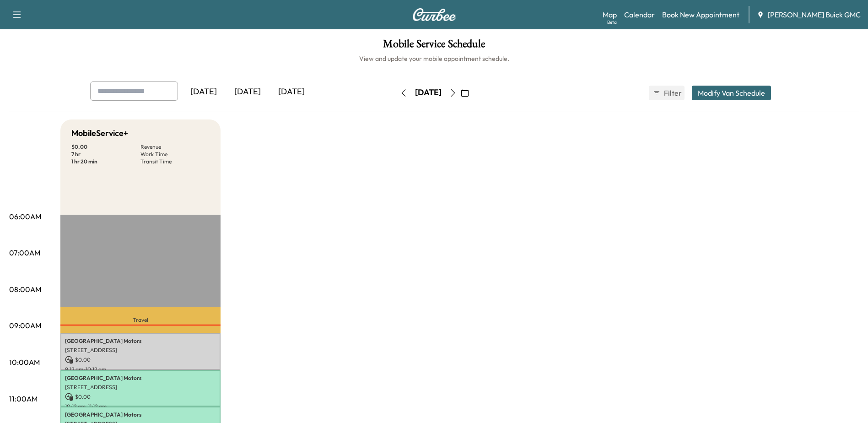 The image size is (868, 423). I want to click on p: 07:00AM, so click(24, 253).